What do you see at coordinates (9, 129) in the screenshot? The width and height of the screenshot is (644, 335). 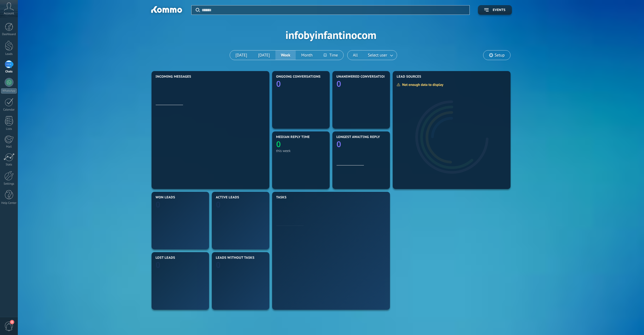 I see `div: Lists` at bounding box center [9, 129].